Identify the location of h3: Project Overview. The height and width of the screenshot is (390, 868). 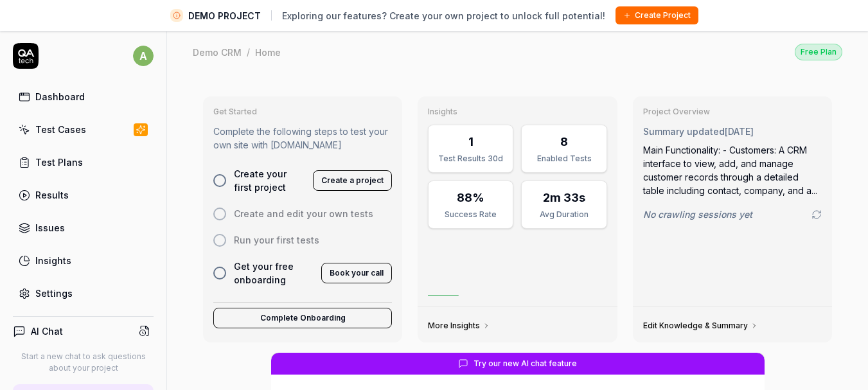
(732, 111).